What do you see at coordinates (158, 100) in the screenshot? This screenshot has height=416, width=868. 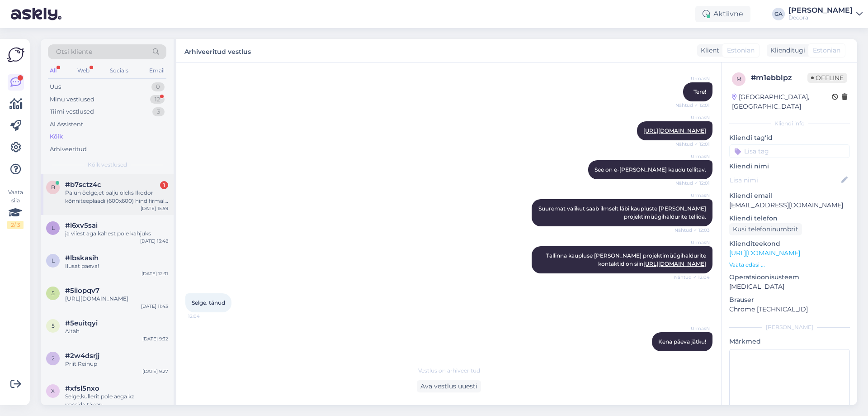 I see `div: 12` at bounding box center [158, 100].